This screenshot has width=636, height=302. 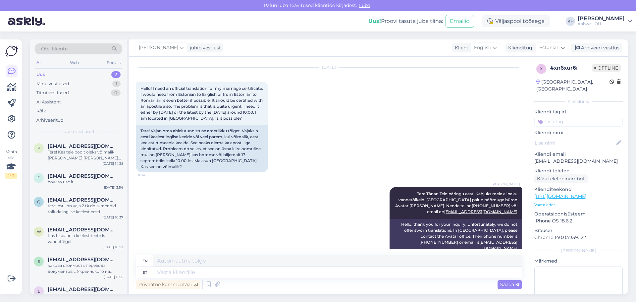 What do you see at coordinates (82, 146) in the screenshot?
I see `span: kaire@varakeskus.ee` at bounding box center [82, 146].